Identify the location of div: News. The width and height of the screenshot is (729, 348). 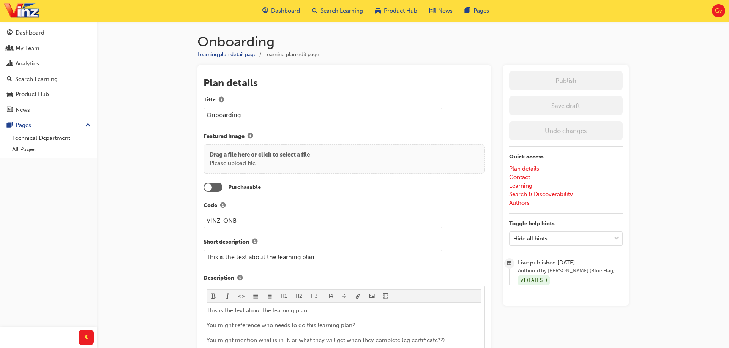
(23, 110).